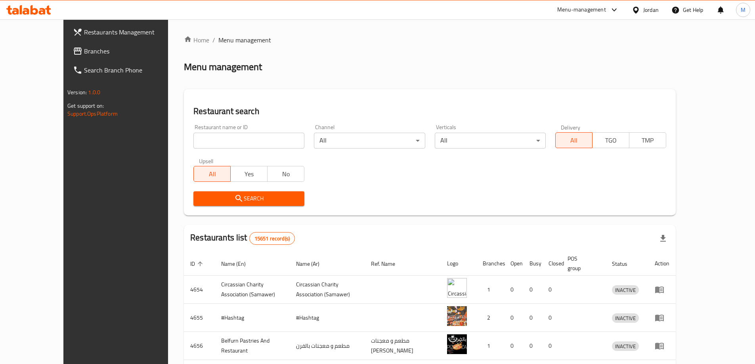 This screenshot has width=755, height=364. Describe the element at coordinates (651, 10) in the screenshot. I see `div: Jordan` at that location.